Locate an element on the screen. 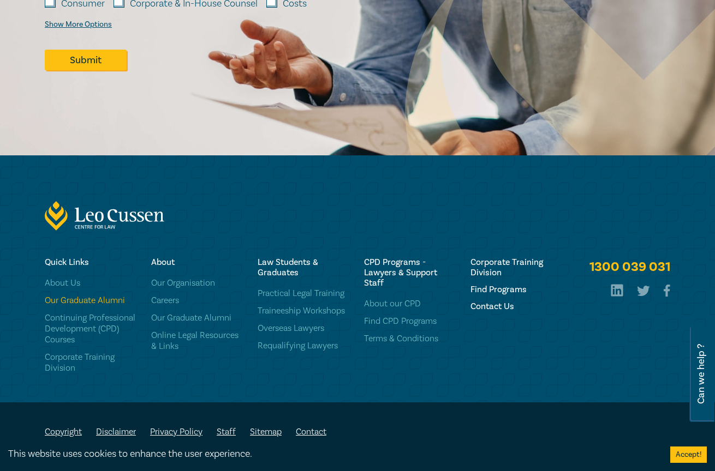 This screenshot has width=715, height=471. a: Disclaimer is located at coordinates (116, 432).